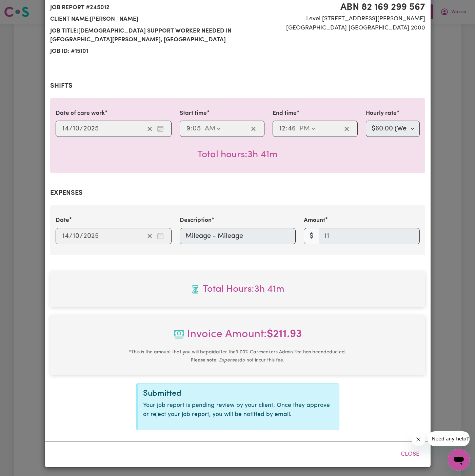 This screenshot has width=475, height=476. I want to click on label: Date of care work, so click(80, 113).